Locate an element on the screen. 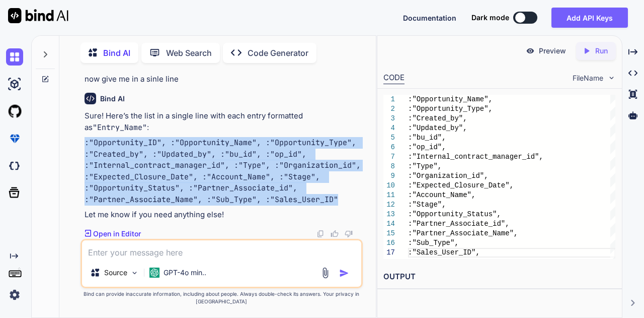  div: 1 is located at coordinates (389, 99).